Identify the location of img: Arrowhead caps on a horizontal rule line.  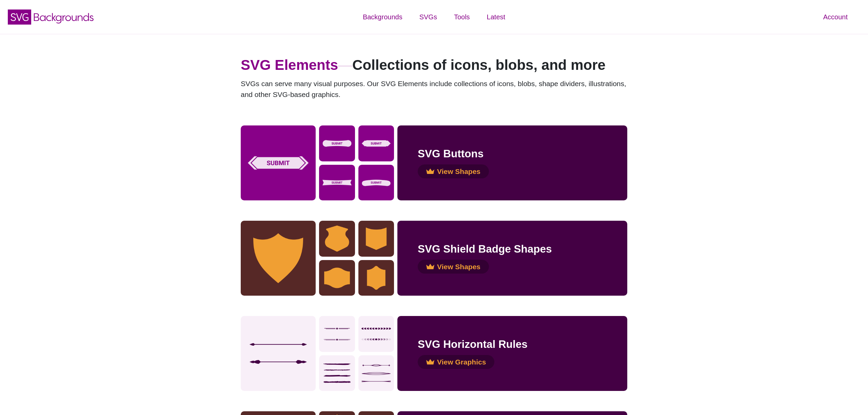
(278, 354).